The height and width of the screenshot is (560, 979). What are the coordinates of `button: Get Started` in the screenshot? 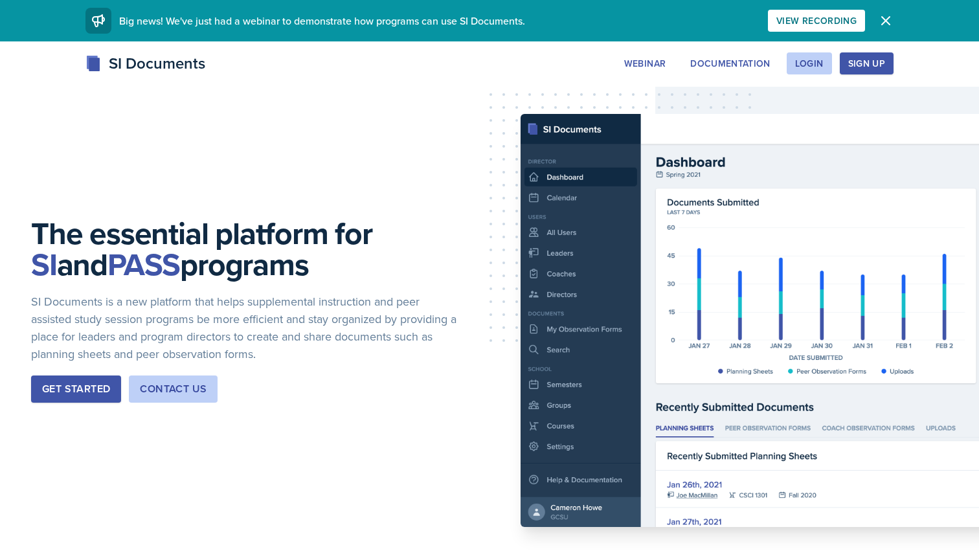 It's located at (76, 389).